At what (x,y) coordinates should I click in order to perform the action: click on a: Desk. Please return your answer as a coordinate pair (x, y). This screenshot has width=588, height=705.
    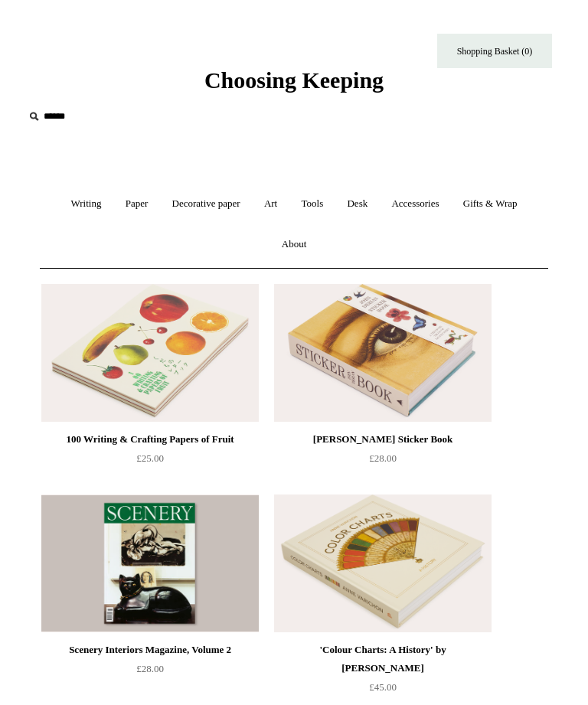
    Looking at the image, I should click on (357, 203).